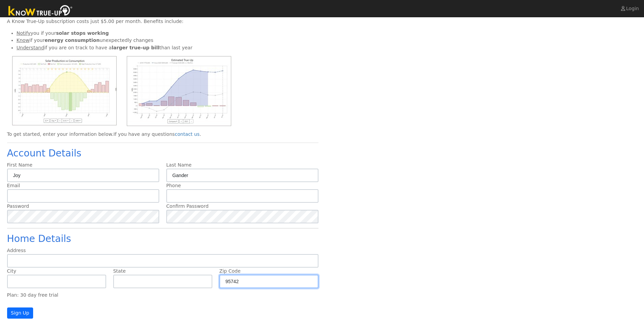 The image size is (644, 322). Describe the element at coordinates (163, 134) in the screenshot. I see `div: To get started, enter your information below.` at that location.